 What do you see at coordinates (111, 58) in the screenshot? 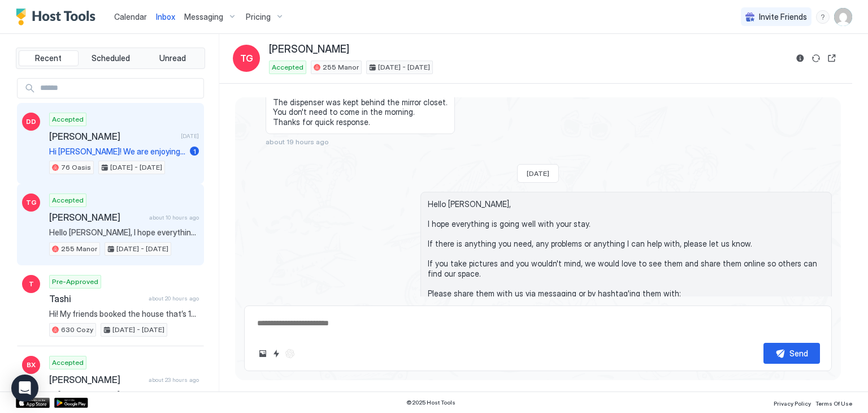
I see `button: Scheduled` at bounding box center [111, 58].